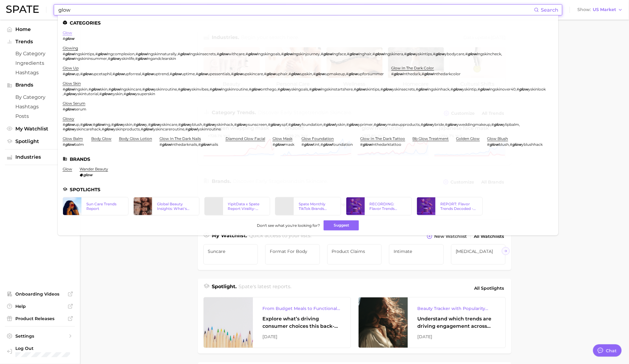 The image size is (629, 364). What do you see at coordinates (235, 89) in the screenshot?
I see `span: ingskinroutine` at bounding box center [235, 89].